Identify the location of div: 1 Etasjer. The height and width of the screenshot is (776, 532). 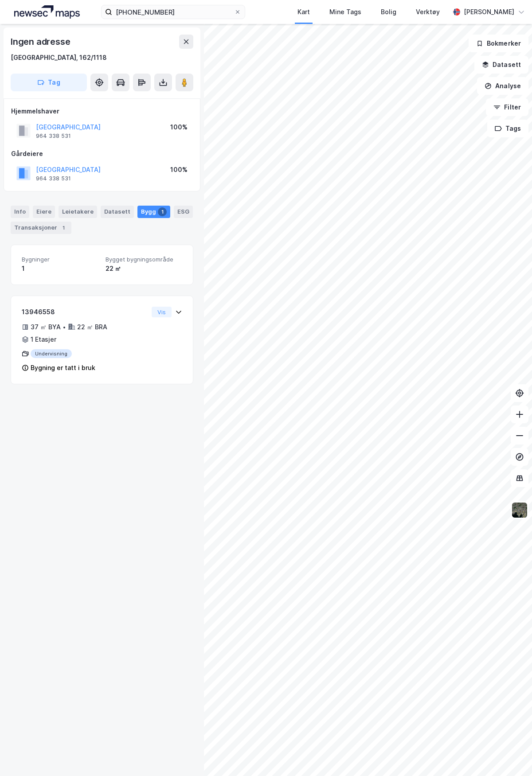
(44, 340).